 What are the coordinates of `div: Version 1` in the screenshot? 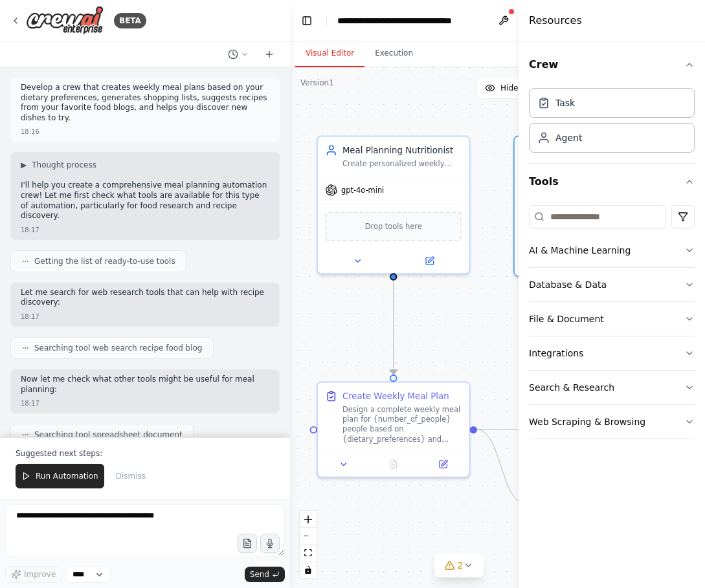 It's located at (317, 83).